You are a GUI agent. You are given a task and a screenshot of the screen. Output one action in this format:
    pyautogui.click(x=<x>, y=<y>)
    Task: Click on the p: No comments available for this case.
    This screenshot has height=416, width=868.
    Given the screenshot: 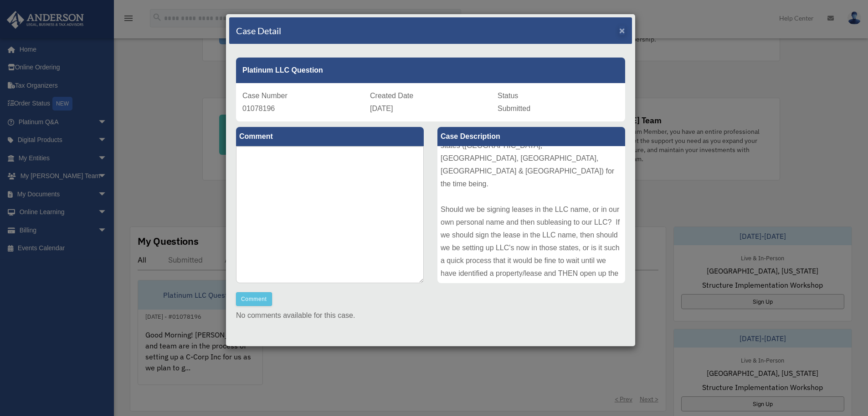 What is the action you would take?
    pyautogui.click(x=431, y=315)
    